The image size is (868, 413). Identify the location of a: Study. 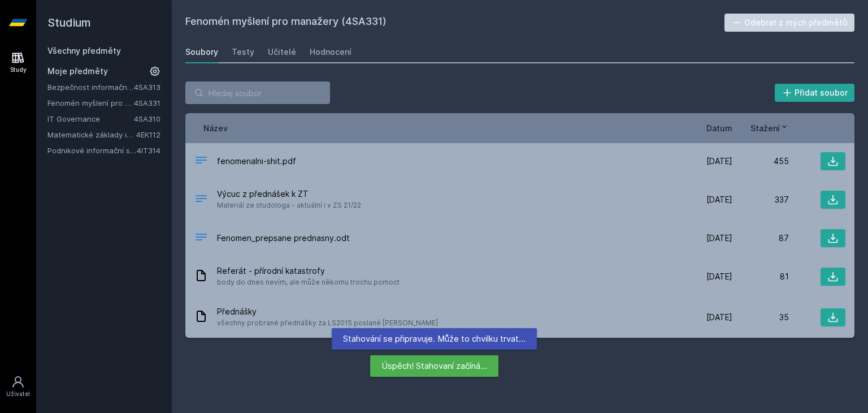
(18, 62).